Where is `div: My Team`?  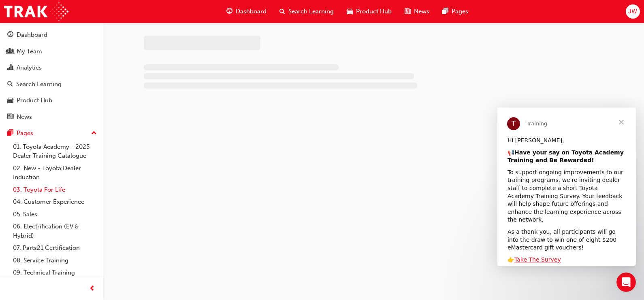
div: My Team is located at coordinates (29, 51).